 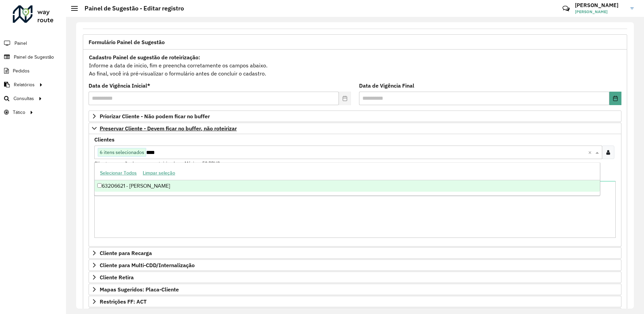 I want to click on a: Restrições FF: ACT, so click(x=355, y=302).